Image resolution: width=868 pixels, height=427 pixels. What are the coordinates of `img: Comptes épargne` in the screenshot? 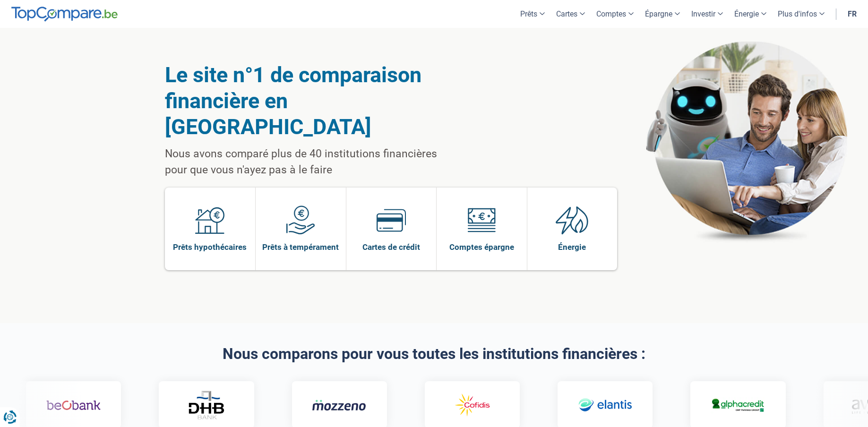 It's located at (482, 220).